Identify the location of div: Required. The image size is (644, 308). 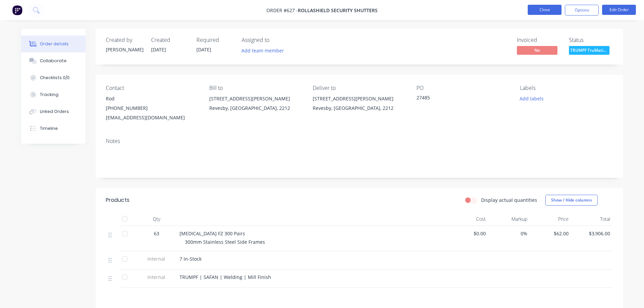
(215, 40).